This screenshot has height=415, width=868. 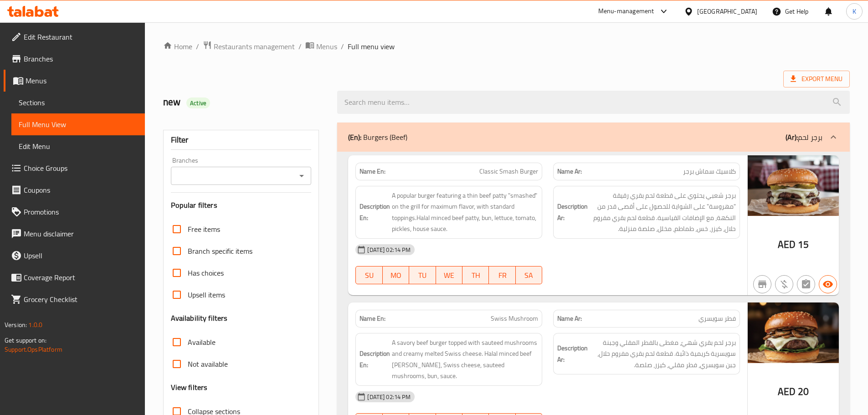 What do you see at coordinates (78, 102) in the screenshot?
I see `span: Sections` at bounding box center [78, 102].